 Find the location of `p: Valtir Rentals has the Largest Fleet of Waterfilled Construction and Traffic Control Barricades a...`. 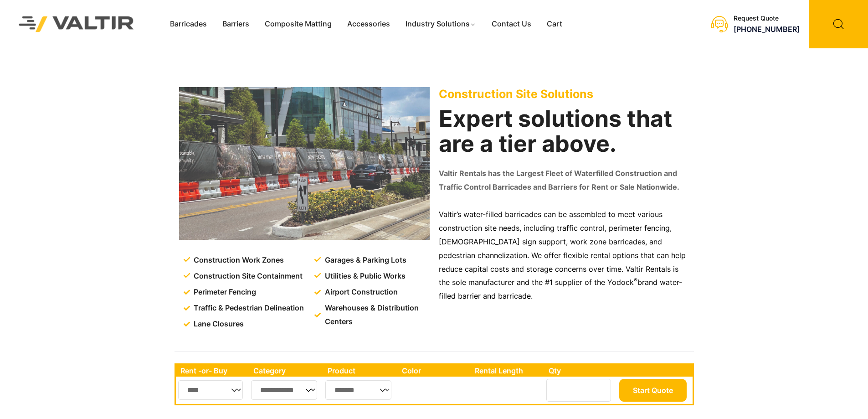

p: Valtir Rentals has the Largest Fleet of Waterfilled Construction and Traffic Control Barricades a... is located at coordinates (564, 181).